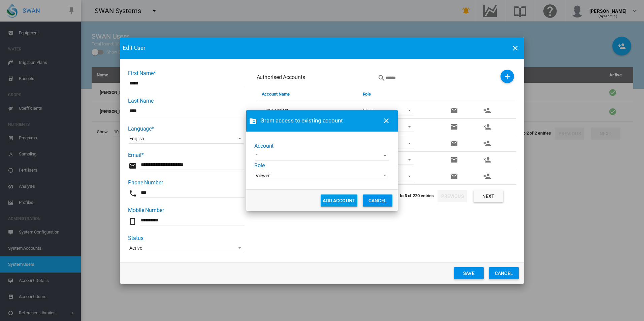 This screenshot has width=644, height=321. What do you see at coordinates (377, 200) in the screenshot?
I see `button: CANCEL` at bounding box center [377, 200].